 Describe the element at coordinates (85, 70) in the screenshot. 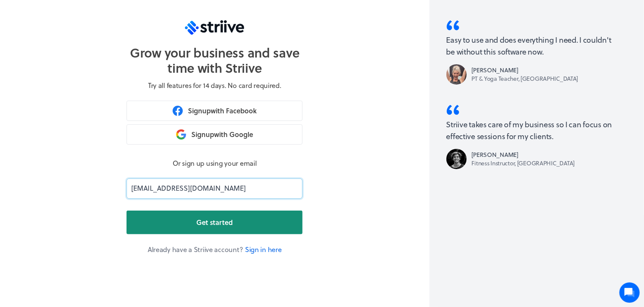

I see `h2: We're here to help. Ask us anything!` at that location.